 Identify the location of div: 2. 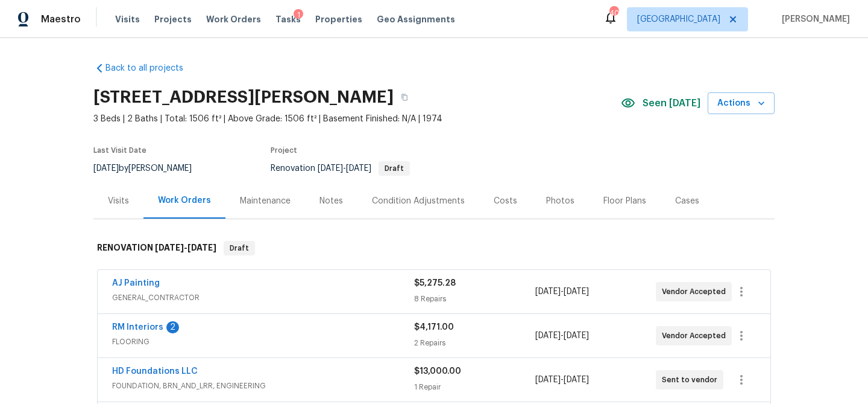
(172, 327).